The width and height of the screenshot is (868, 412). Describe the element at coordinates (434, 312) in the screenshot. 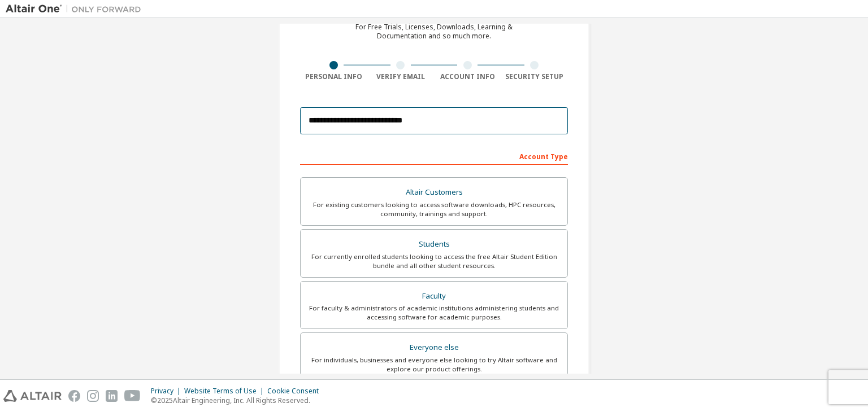

I see `div: For faculty & administrators of academic institutions administering students and accessing softwa...` at that location.